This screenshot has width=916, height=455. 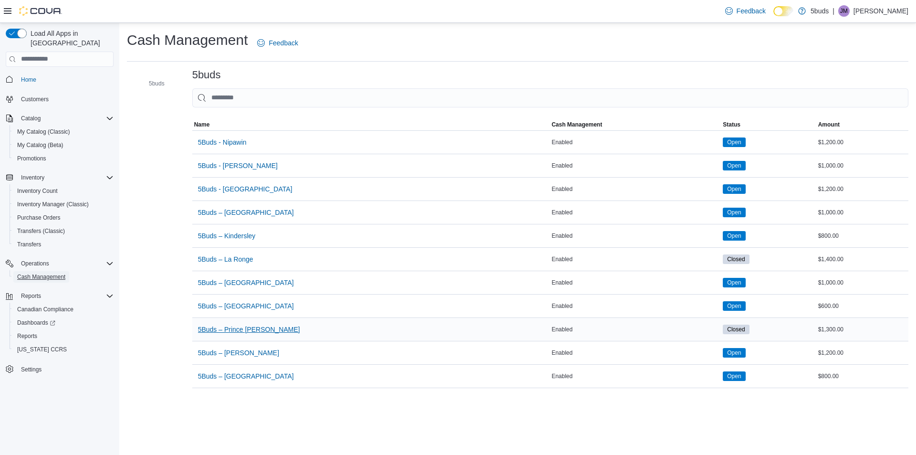 I want to click on span: Inventory Count, so click(x=63, y=191).